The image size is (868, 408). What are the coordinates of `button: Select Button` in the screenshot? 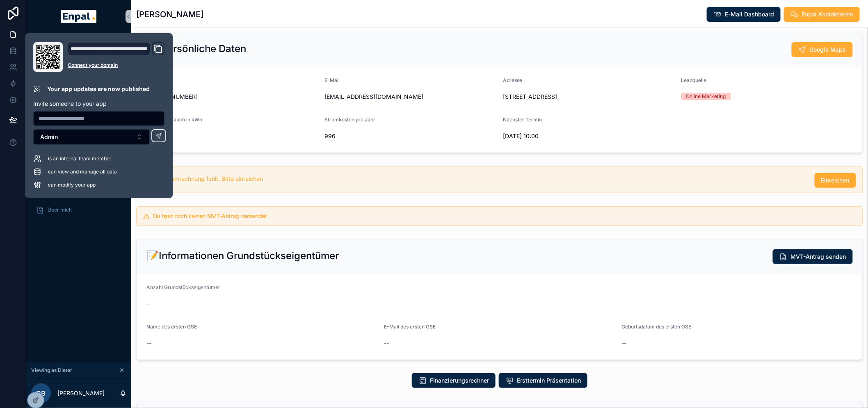 It's located at (91, 137).